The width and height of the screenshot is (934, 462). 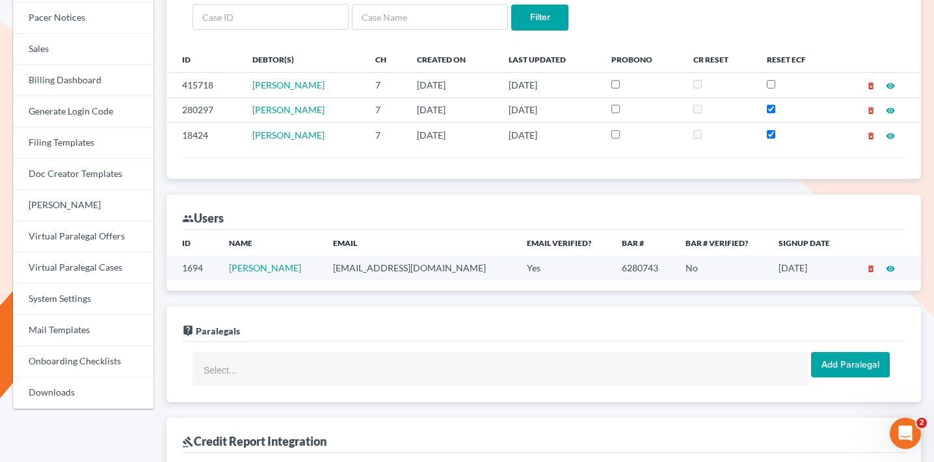 What do you see at coordinates (270, 17) in the screenshot?
I see `input: Case ID` at bounding box center [270, 17].